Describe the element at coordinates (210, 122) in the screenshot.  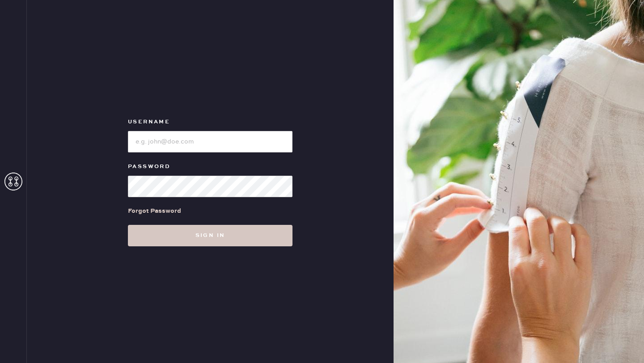
I see `label: Username` at that location.